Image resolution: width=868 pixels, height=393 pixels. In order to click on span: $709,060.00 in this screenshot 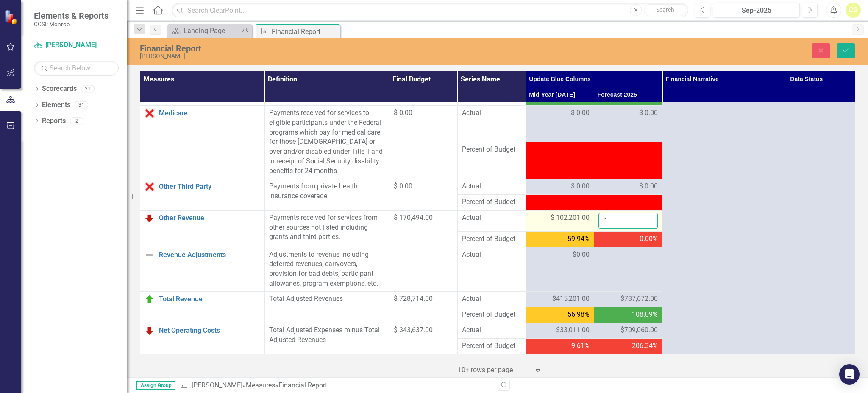, I will do `click(639, 330)`.